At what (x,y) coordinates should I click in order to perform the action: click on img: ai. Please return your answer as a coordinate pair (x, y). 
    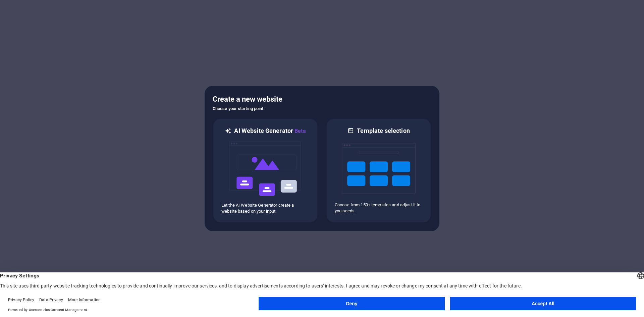
    Looking at the image, I should click on (265, 168).